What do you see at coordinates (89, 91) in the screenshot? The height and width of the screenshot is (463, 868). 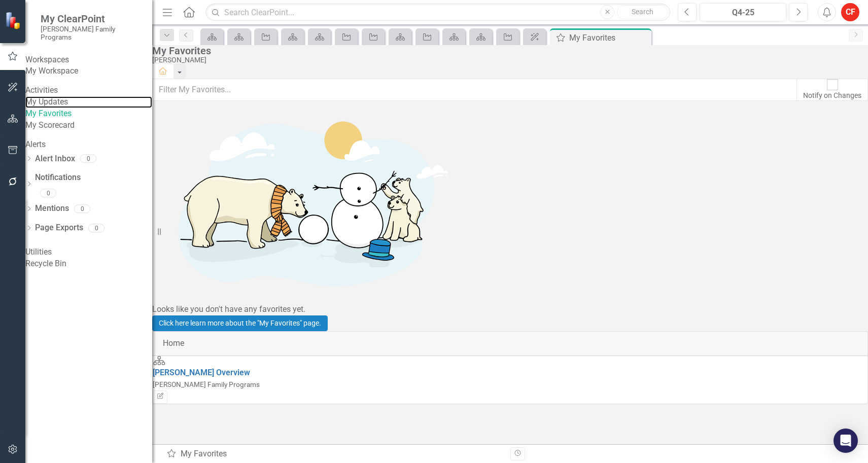 I see `div: Activities` at bounding box center [89, 91].